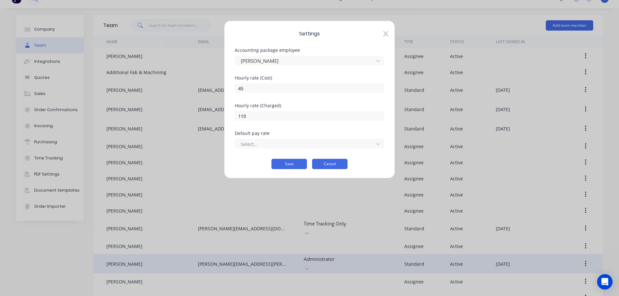 This screenshot has height=296, width=619. Describe the element at coordinates (310, 50) in the screenshot. I see `div: Accounting package employee` at that location.